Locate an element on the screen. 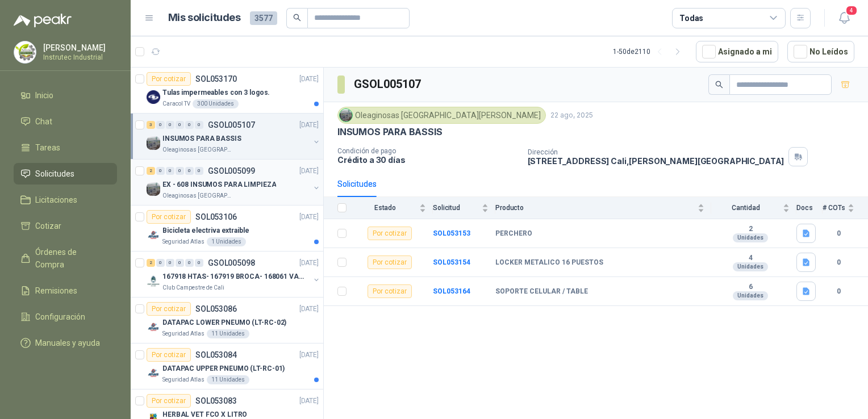 The height and width of the screenshot is (419, 868). span: Tareas is located at coordinates (48, 148).